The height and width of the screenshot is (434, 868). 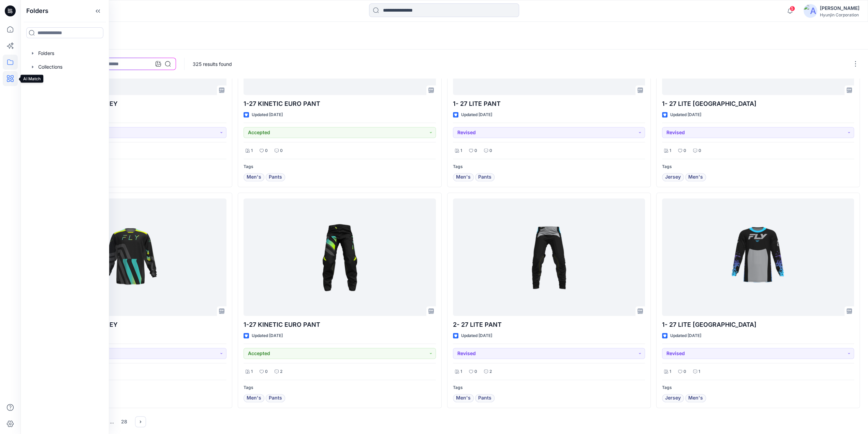 I want to click on div: Hyunjin Corporation, so click(x=840, y=15).